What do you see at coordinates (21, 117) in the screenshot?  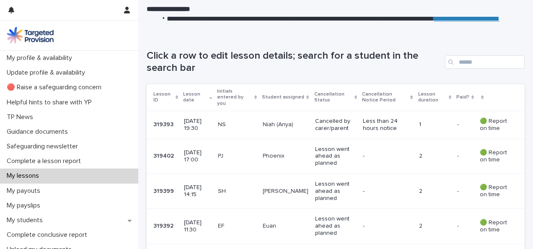 I see `p: TP News` at bounding box center [21, 117].